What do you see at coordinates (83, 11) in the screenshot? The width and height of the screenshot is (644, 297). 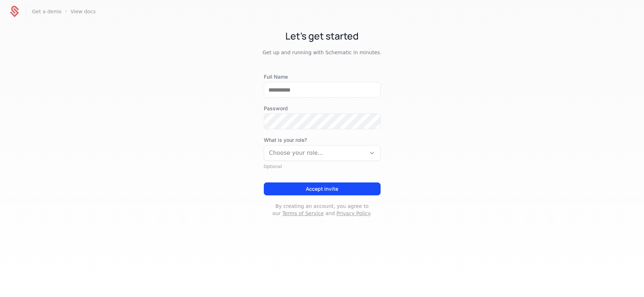 I see `a: View docs` at bounding box center [83, 11].